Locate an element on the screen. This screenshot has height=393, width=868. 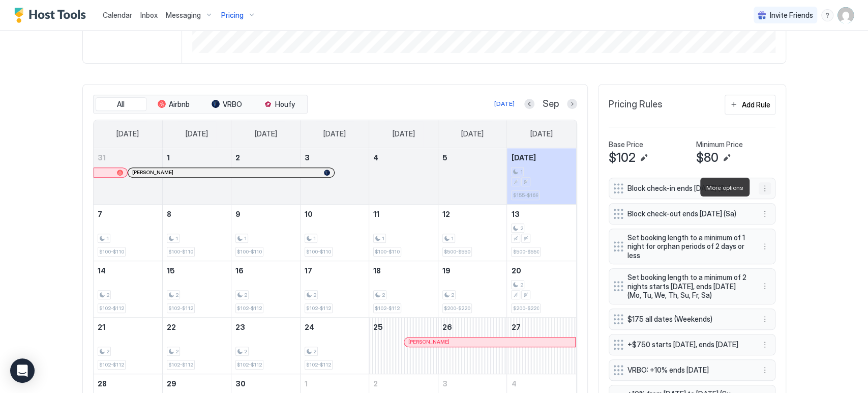
span: 15 is located at coordinates (171, 271).